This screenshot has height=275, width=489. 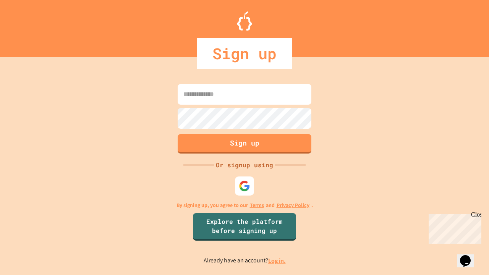 I want to click on div: Sign up, so click(x=244, y=53).